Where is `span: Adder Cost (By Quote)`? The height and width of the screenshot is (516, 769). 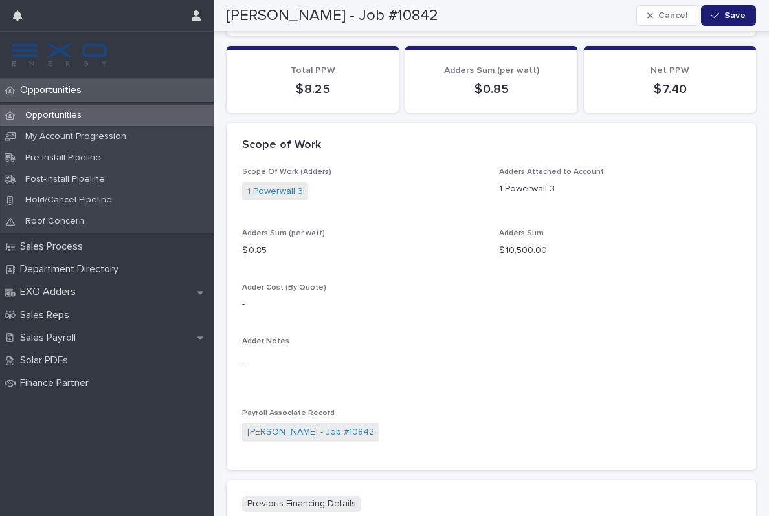 span: Adder Cost (By Quote) is located at coordinates (284, 288).